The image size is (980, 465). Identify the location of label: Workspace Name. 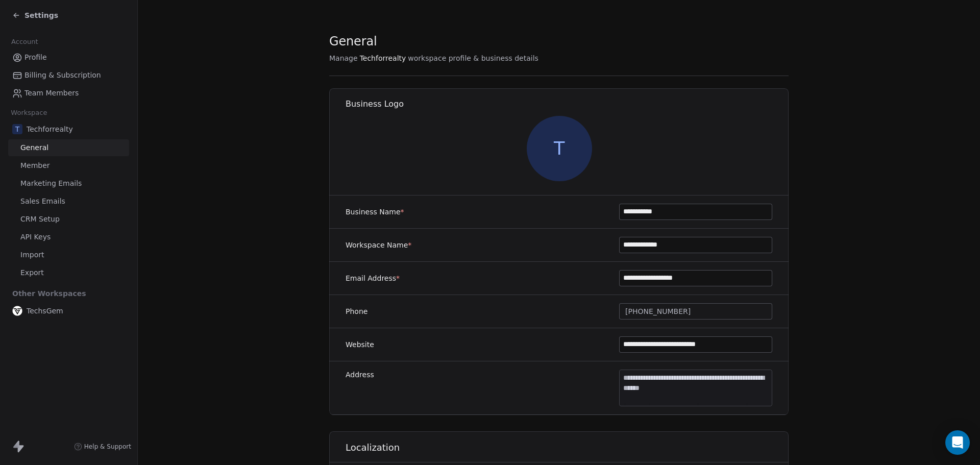
(378, 245).